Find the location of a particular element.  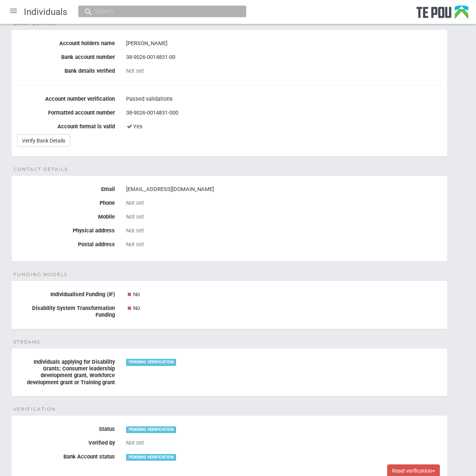

label: Bank details verified is located at coordinates (66, 69).